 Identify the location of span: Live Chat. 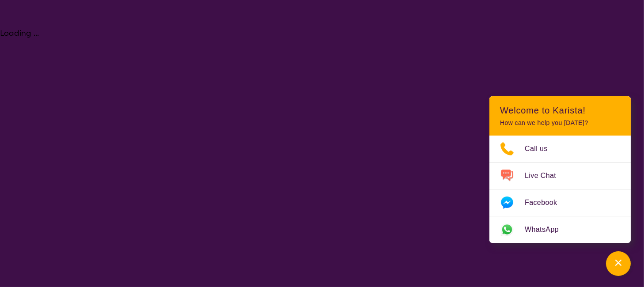
(546, 175).